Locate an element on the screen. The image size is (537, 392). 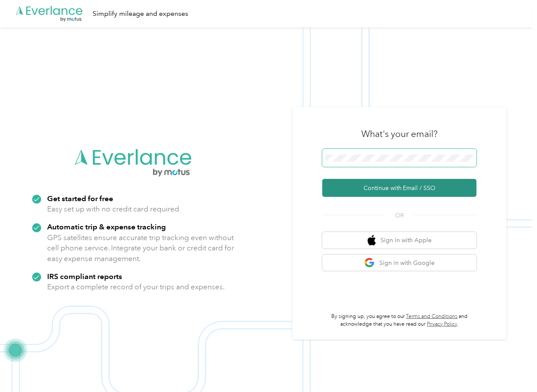
p: By signing up, you agree to our and acknowledge that you have read our . is located at coordinates (400, 320).